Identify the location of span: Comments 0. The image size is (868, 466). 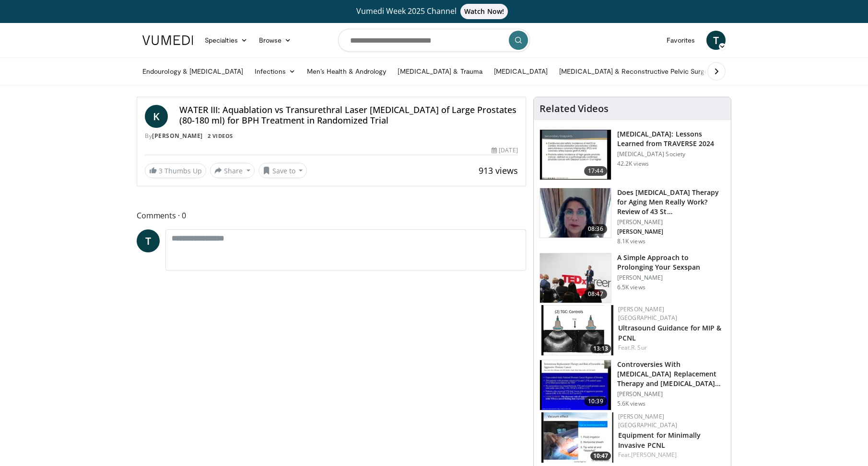
(331, 215).